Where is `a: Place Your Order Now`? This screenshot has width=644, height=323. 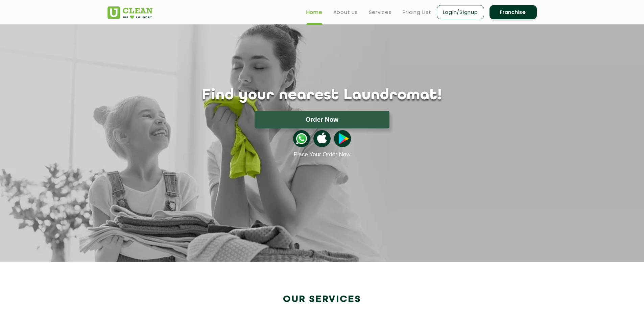
a: Place Your Order Now is located at coordinates (322, 154).